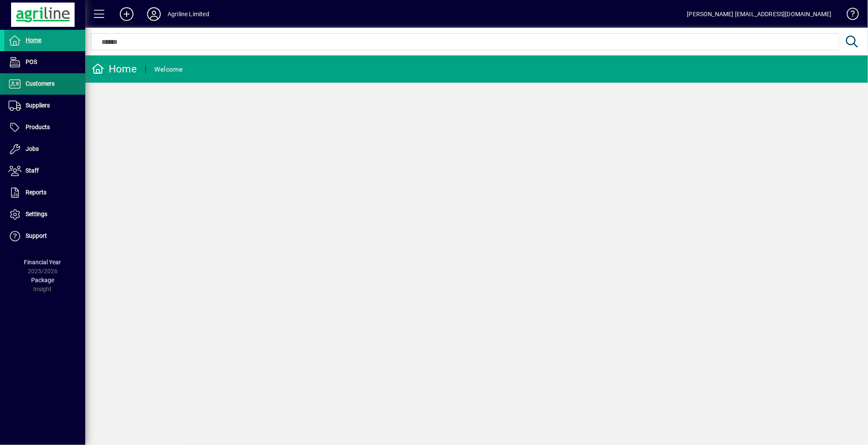  What do you see at coordinates (154, 14) in the screenshot?
I see `button: Profile` at bounding box center [154, 14].